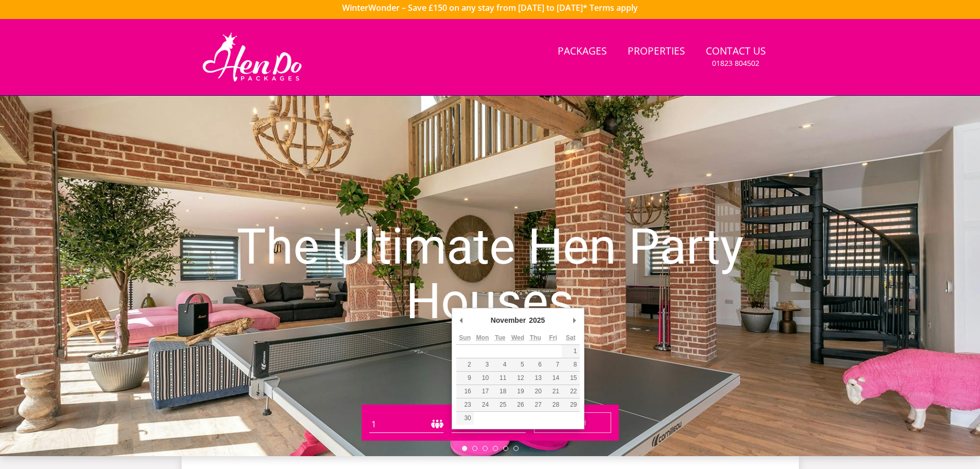  Describe the element at coordinates (483, 405) in the screenshot. I see `button: 24` at that location.